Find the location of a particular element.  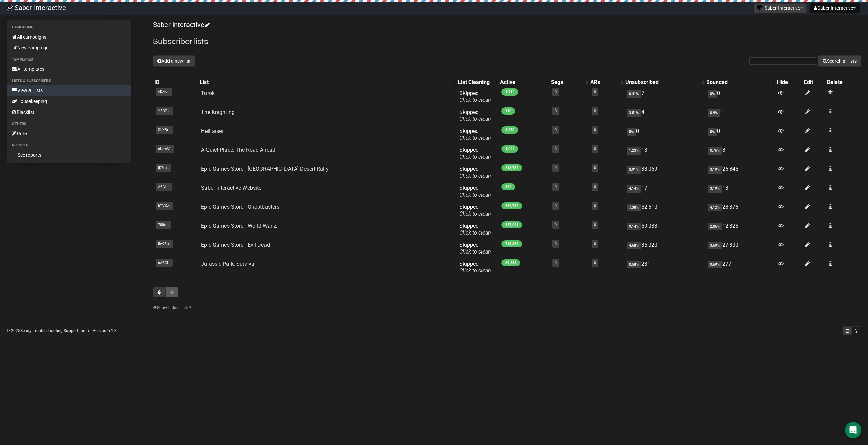

div: List is located at coordinates (324, 83).